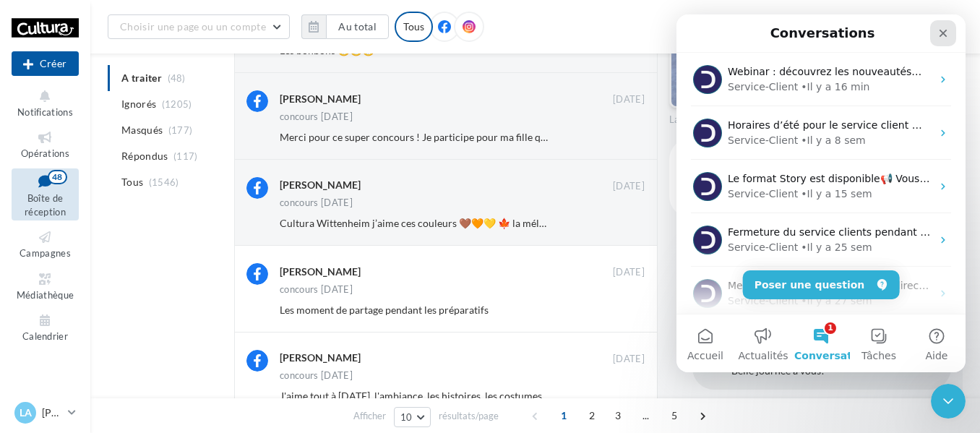 This screenshot has height=433, width=980. Describe the element at coordinates (384, 309) in the screenshot. I see `span: Les moment de partage pendant les préparatifs` at that location.